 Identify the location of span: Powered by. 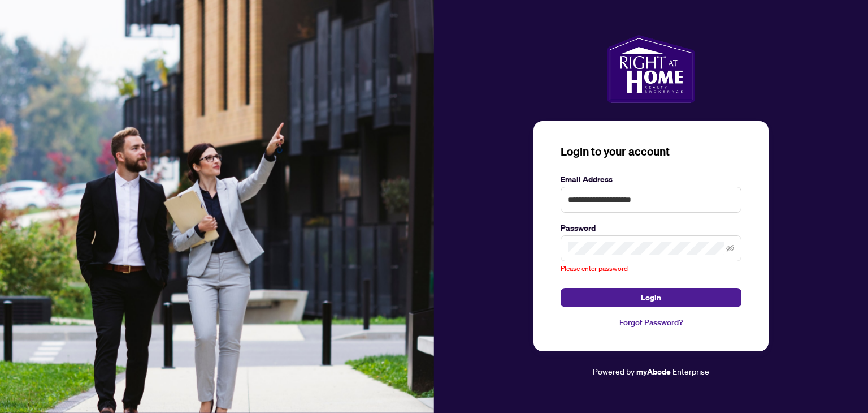
(614, 371).